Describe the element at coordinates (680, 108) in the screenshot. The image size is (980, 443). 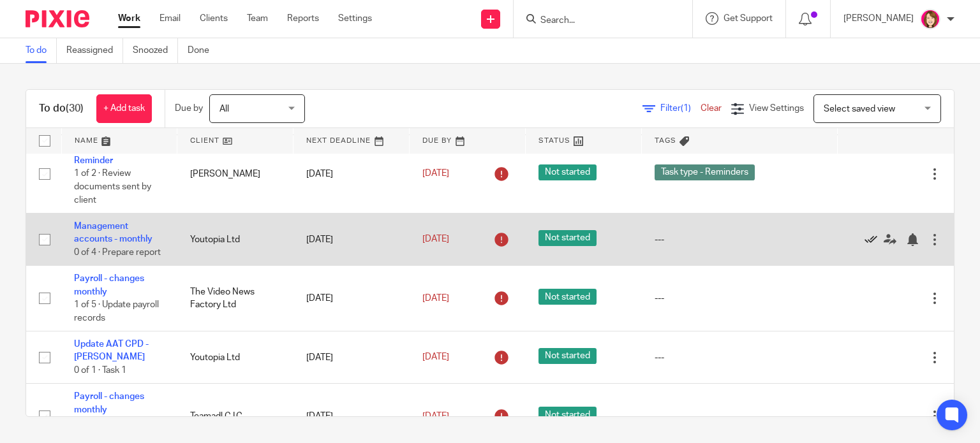
I see `span: Filter` at that location.